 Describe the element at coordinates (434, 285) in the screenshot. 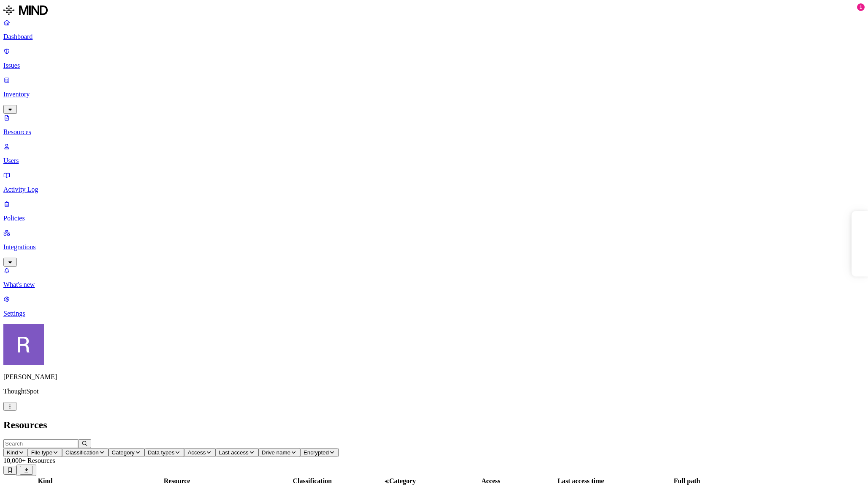

I see `p: What's new` at that location.